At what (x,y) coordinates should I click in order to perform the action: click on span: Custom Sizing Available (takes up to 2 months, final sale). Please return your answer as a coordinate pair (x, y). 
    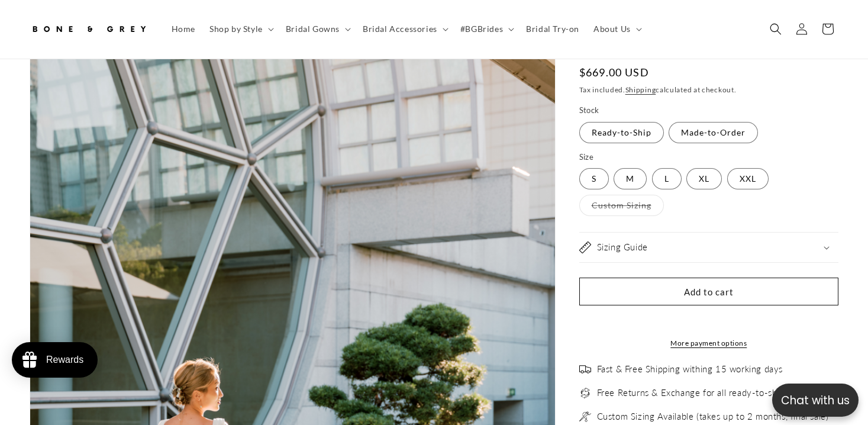
    Looking at the image, I should click on (713, 417).